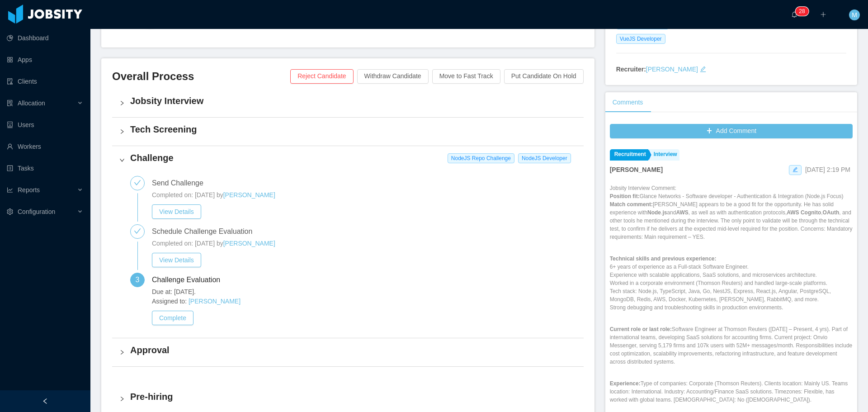  What do you see at coordinates (45, 168) in the screenshot?
I see `a: icon: profileTasks` at bounding box center [45, 168].